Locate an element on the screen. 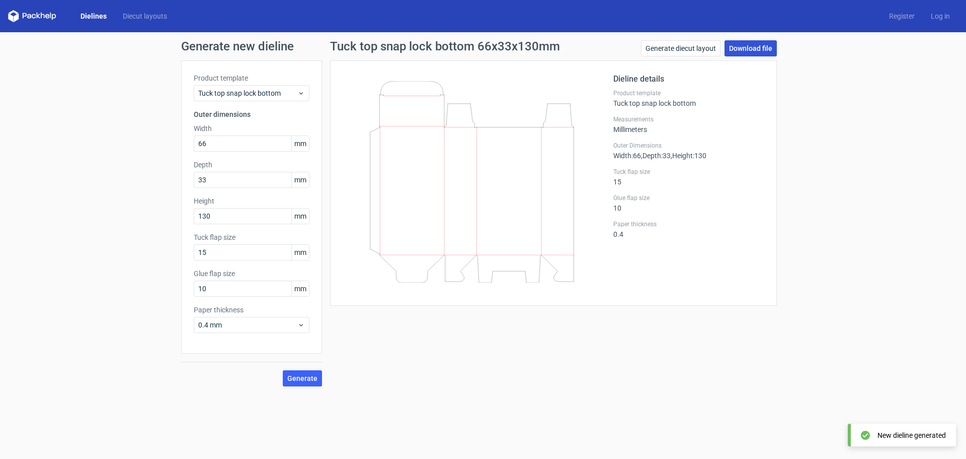 The width and height of the screenshot is (966, 459). a: Download file is located at coordinates (751, 48).